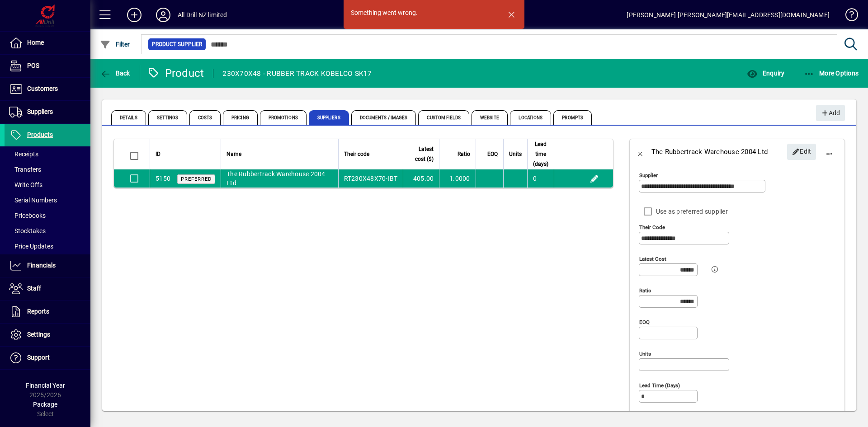  What do you see at coordinates (41, 265) in the screenshot?
I see `span: Financials` at bounding box center [41, 265].